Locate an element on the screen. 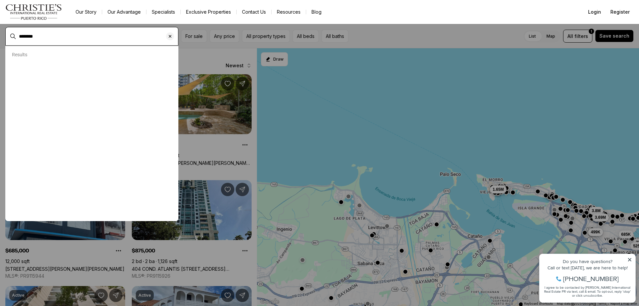 The width and height of the screenshot is (639, 306). img: logo is located at coordinates (34, 12).